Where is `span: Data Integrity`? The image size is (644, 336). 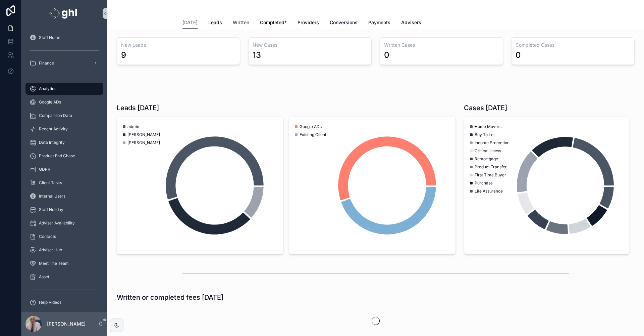
span: Data Integrity is located at coordinates (52, 142).